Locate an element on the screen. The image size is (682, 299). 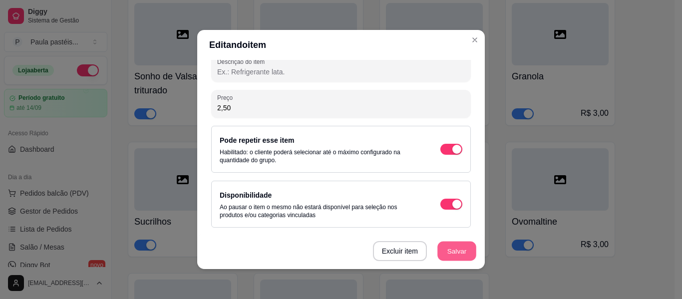
label: Pode repetir esse item is located at coordinates (257, 140).